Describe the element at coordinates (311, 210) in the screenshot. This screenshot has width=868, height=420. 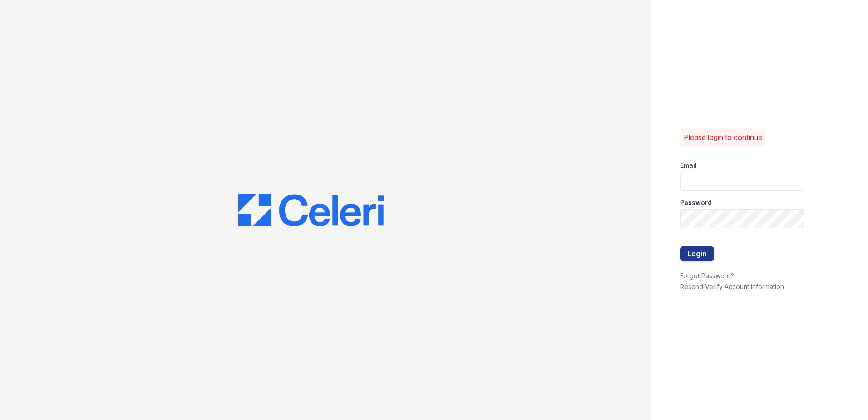
I see `img: CE_Logo_Blue-a8612792a0a2168367f1c8372b55b34899dd931a85d93a1a3d3e32e68fde9ad4.png` at that location.